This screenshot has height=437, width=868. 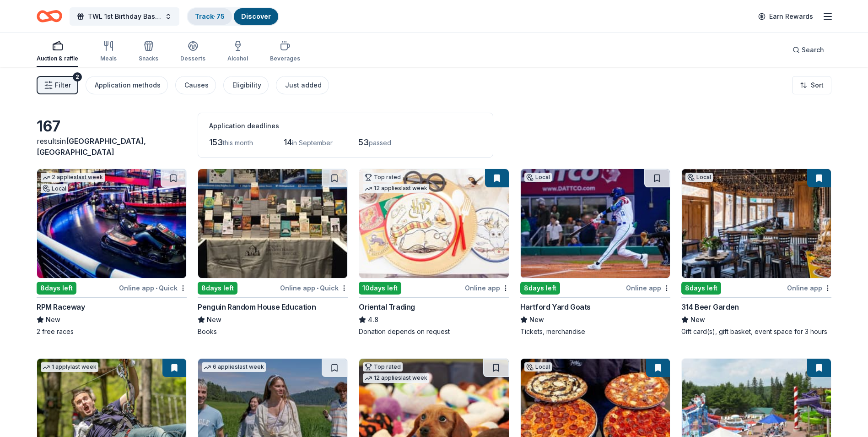 What do you see at coordinates (756, 224) in the screenshot?
I see `img: Image for 314 Beer Garden` at bounding box center [756, 224].